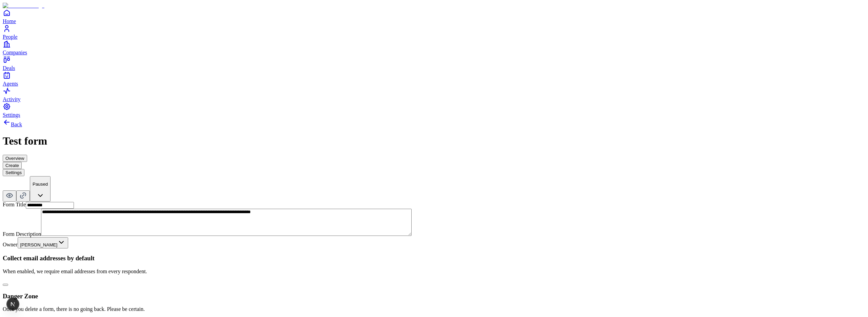 The width and height of the screenshot is (868, 317). Describe the element at coordinates (10, 244) in the screenshot. I see `label: Owner` at that location.